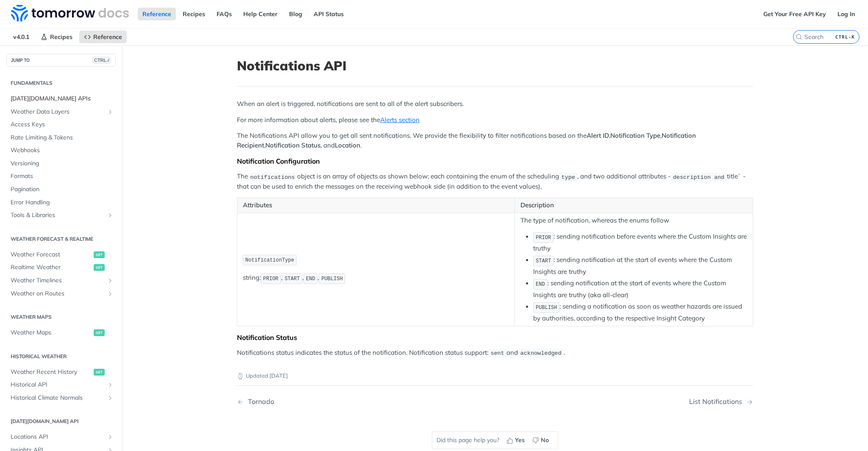 The height and width of the screenshot is (451, 868). I want to click on p: The type of notification, whereas the enums follow, so click(633, 220).